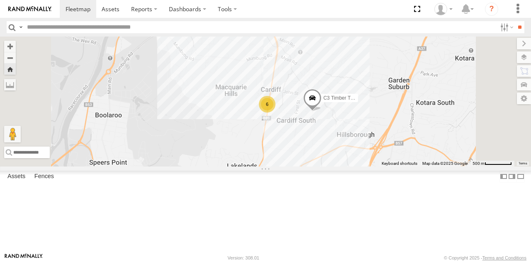  I want to click on span: 500 m, so click(479, 163).